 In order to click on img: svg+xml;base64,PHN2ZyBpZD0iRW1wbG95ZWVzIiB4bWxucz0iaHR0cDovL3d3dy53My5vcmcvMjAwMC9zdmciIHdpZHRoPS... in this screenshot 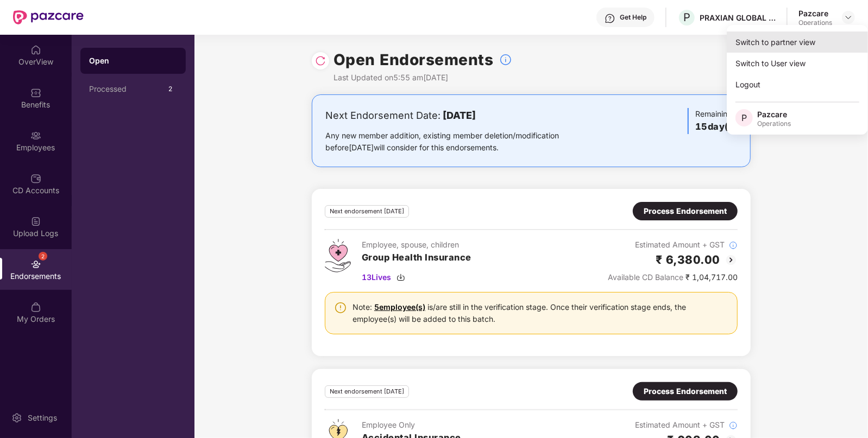, I will do `click(36, 136)`.